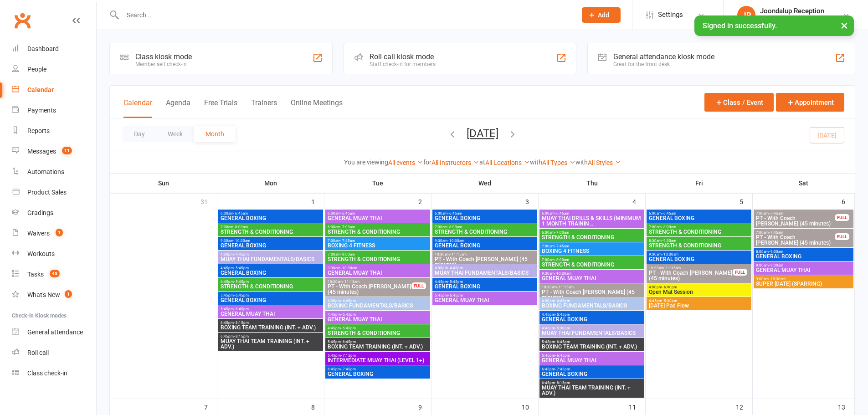 The height and width of the screenshot is (415, 868). I want to click on a: What's New1, so click(54, 295).